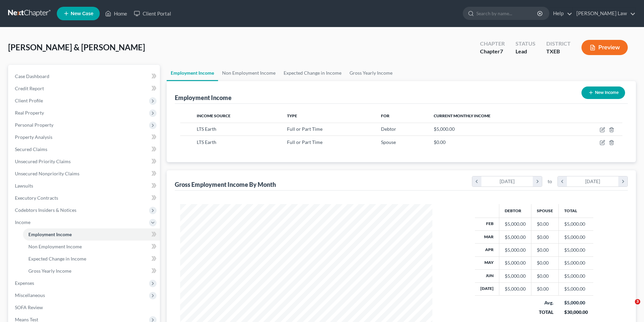  Describe the element at coordinates (388, 129) in the screenshot. I see `span: Debtor` at that location.